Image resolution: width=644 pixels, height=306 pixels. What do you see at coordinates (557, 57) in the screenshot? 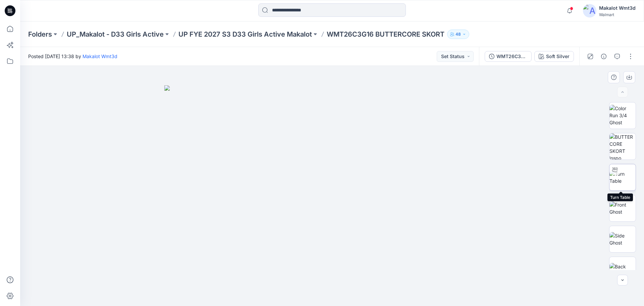
I see `div: Soft Silver` at bounding box center [557, 57].